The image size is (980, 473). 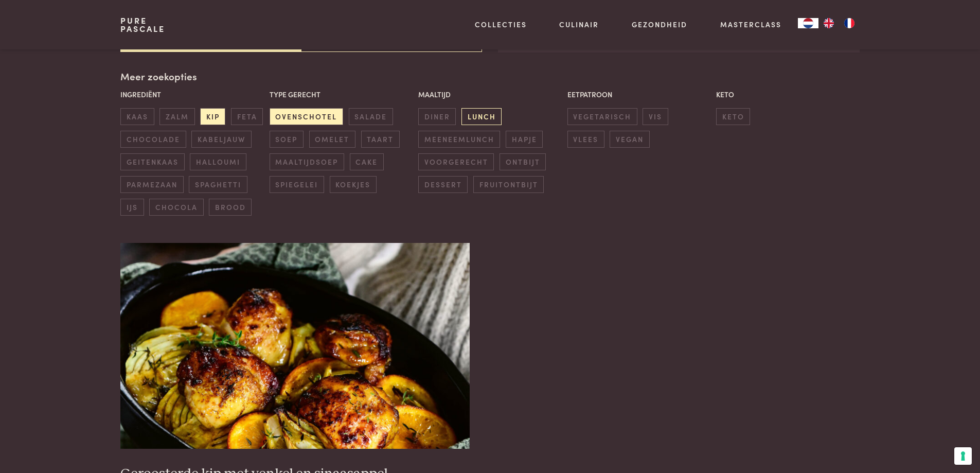 What do you see at coordinates (829, 23) in the screenshot?
I see `a: EN` at bounding box center [829, 23].